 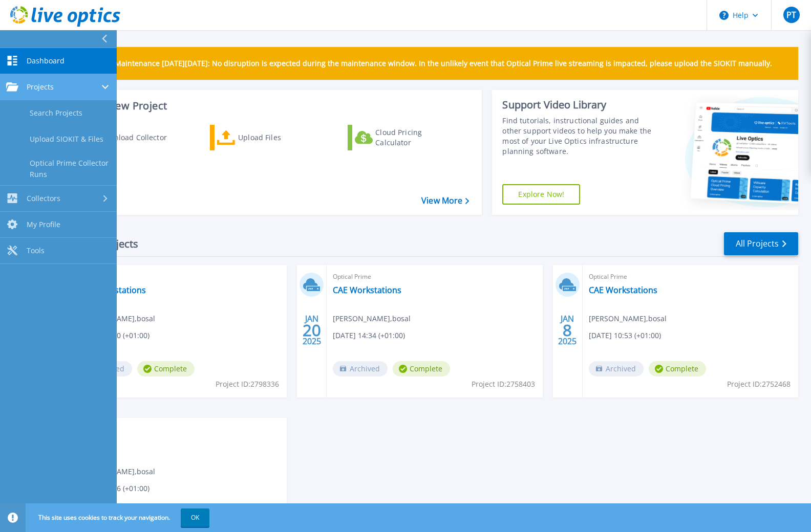 What do you see at coordinates (312, 330) in the screenshot?
I see `span: 20` at bounding box center [312, 330].